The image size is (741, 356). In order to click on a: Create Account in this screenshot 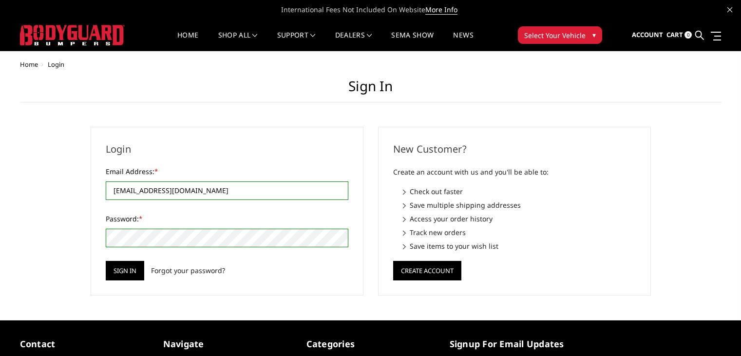, I will do `click(427, 269)`.